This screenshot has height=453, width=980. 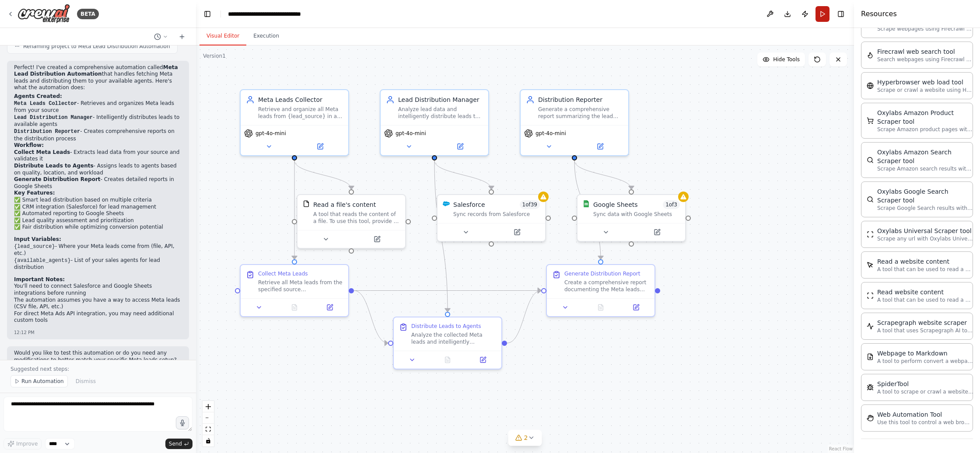 I want to click on li: - Creates comprehensive reports on the distribution process, so click(x=98, y=135).